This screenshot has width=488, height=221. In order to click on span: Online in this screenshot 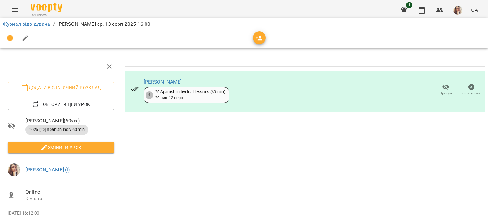, I will do `click(70, 192)`.